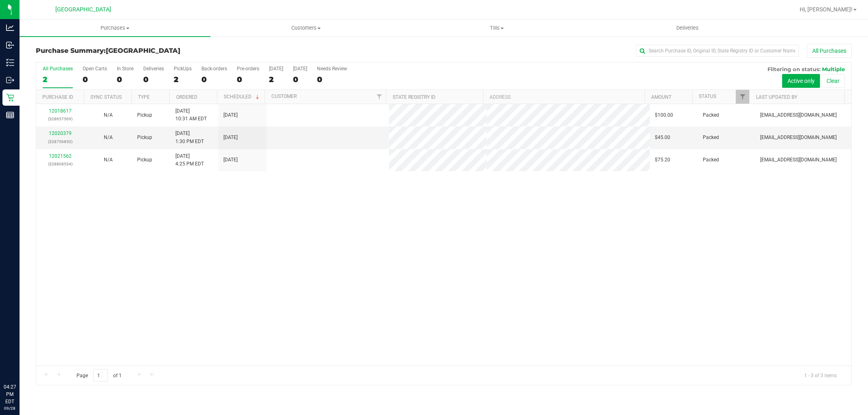 The width and height of the screenshot is (868, 415). What do you see at coordinates (829, 51) in the screenshot?
I see `button: All Purchases` at bounding box center [829, 51].